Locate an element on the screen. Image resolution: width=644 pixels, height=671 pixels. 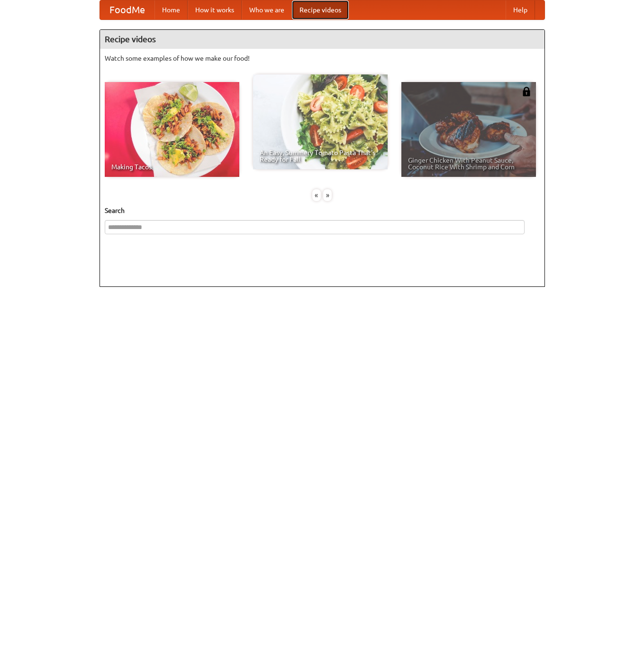
a: Who we are is located at coordinates (267, 10).